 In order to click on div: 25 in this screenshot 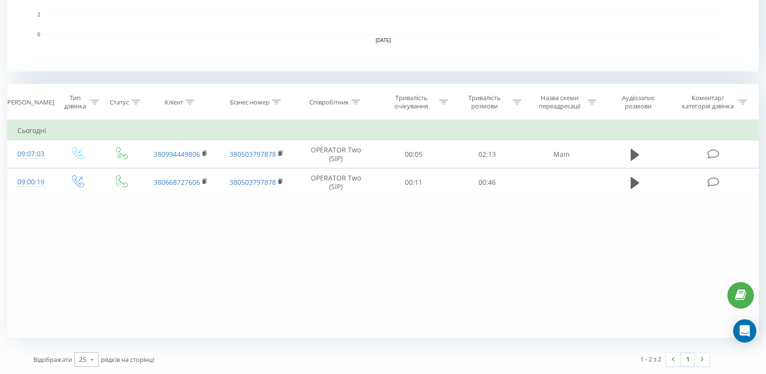, I will do `click(83, 359)`.